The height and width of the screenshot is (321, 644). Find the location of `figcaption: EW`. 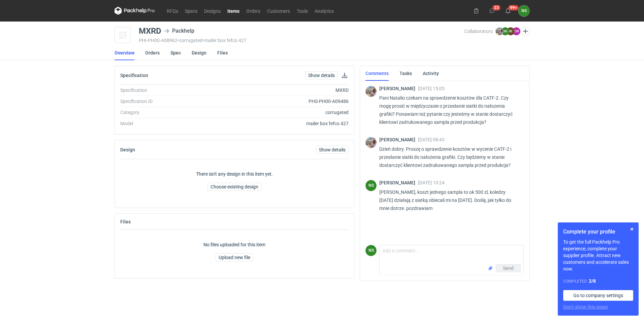

figcaption: EW is located at coordinates (516, 31).